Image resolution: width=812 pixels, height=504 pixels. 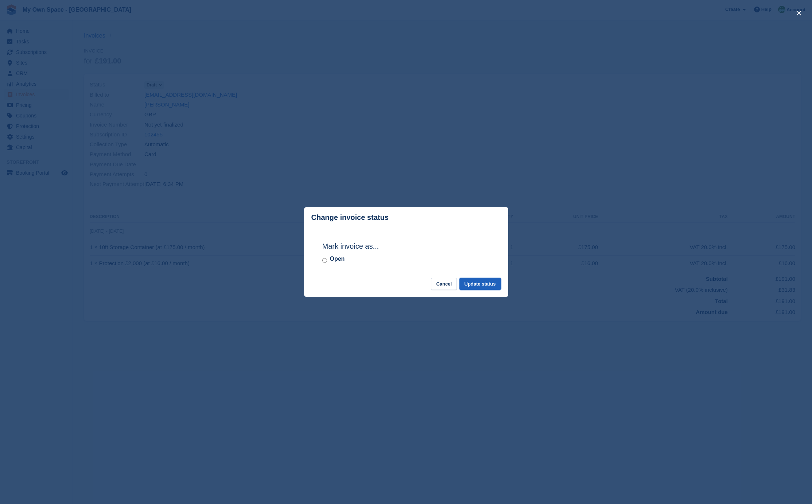 I want to click on label: Open, so click(x=337, y=259).